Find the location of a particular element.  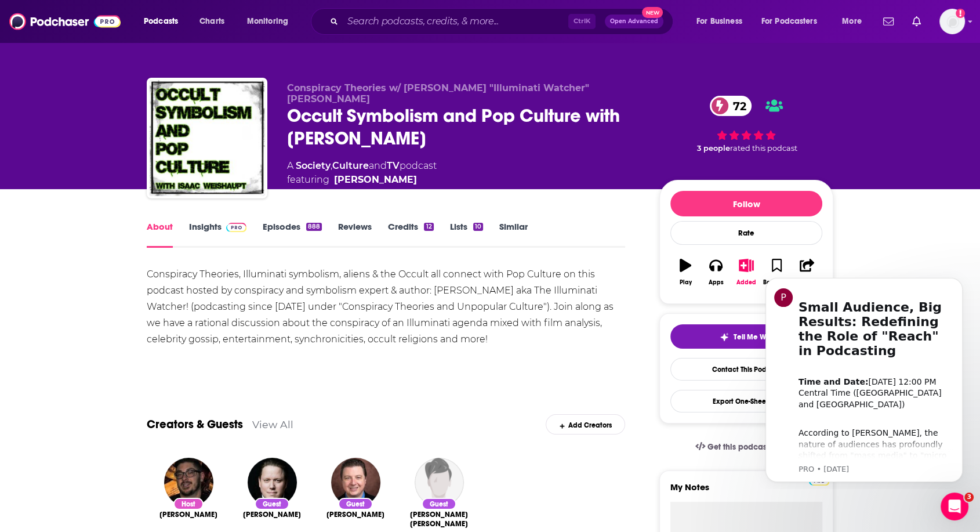

a: InsightsPodchaser Pro is located at coordinates (217, 235).